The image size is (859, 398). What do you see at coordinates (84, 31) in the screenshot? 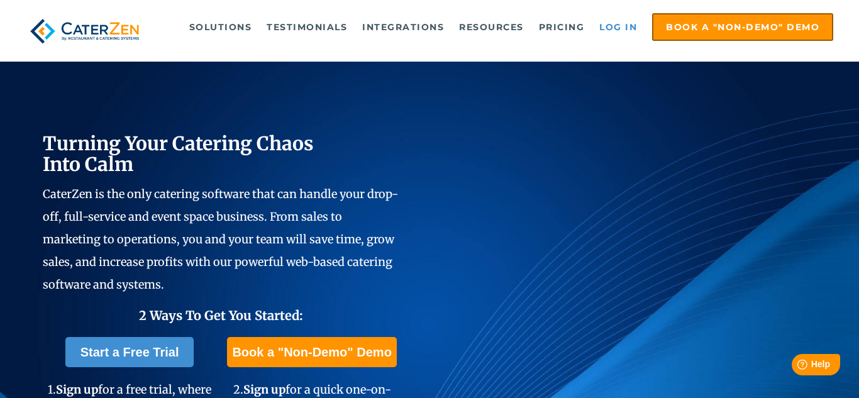
I see `img: caterzen` at bounding box center [84, 31].